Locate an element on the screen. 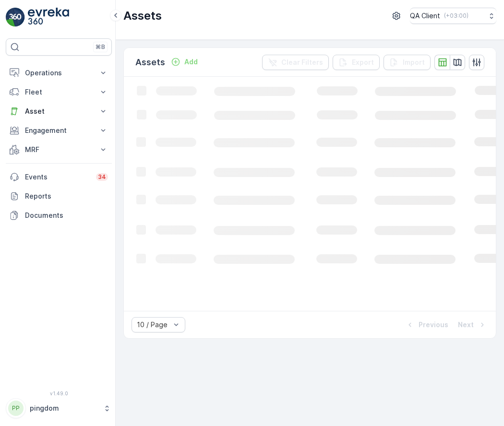 Image resolution: width=504 pixels, height=426 pixels. img: logo is located at coordinates (16, 17).